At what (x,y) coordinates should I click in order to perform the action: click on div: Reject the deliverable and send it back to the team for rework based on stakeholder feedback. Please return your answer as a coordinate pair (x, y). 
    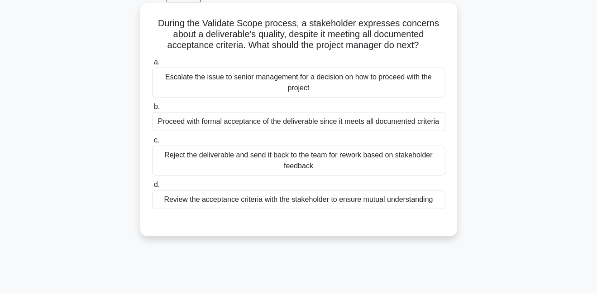
    Looking at the image, I should click on (299, 160).